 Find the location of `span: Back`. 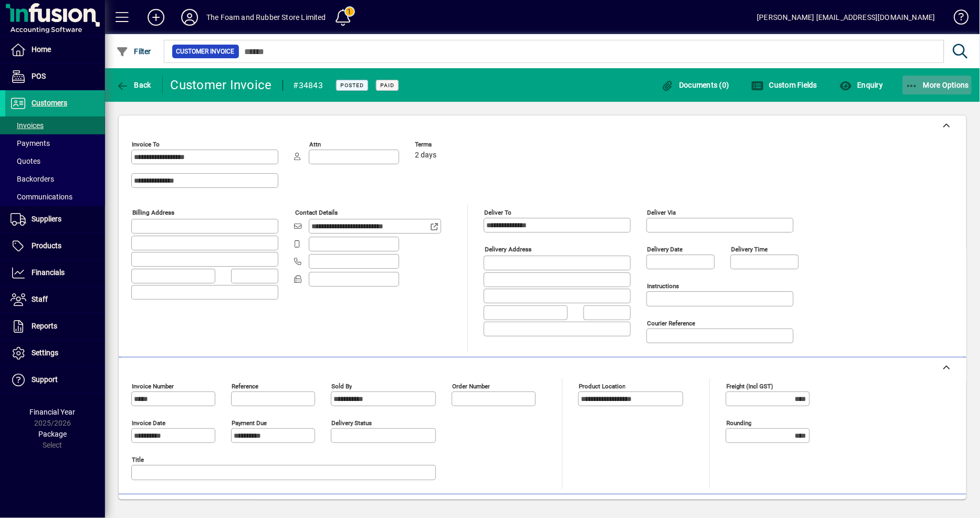

span: Back is located at coordinates (133, 85).